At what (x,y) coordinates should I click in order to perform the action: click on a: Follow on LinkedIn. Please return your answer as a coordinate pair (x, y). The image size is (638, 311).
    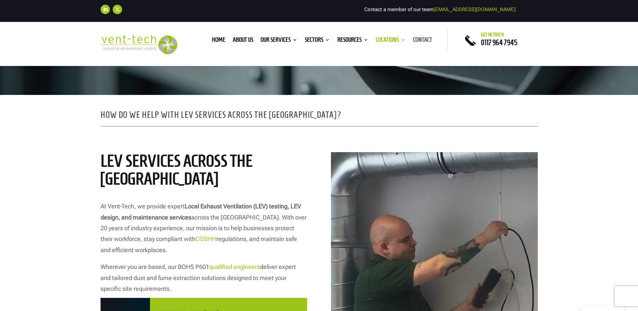
    Looking at the image, I should click on (105, 9).